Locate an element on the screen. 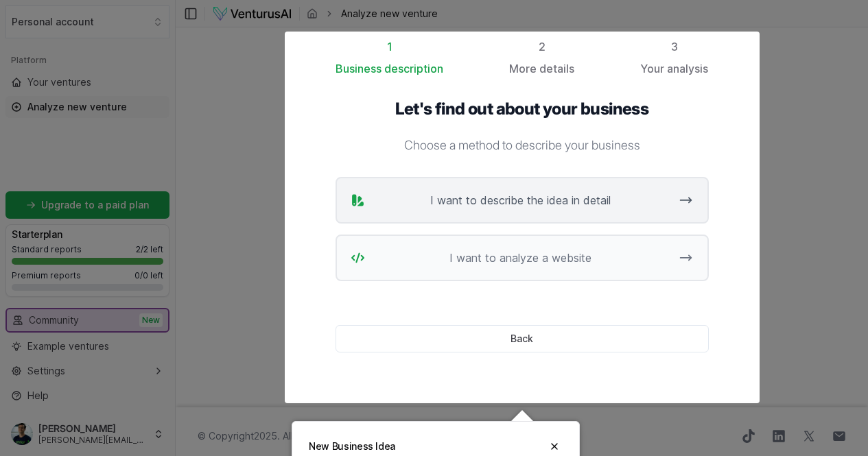 This screenshot has height=456, width=868. h3: New Business Idea is located at coordinates (352, 447).